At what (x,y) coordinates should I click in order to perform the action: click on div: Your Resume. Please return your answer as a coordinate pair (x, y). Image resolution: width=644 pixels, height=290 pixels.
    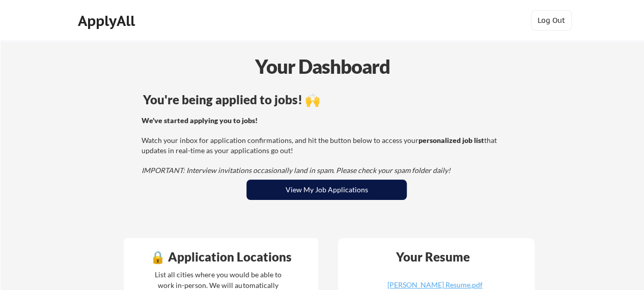
    Looking at the image, I should click on (433, 257).